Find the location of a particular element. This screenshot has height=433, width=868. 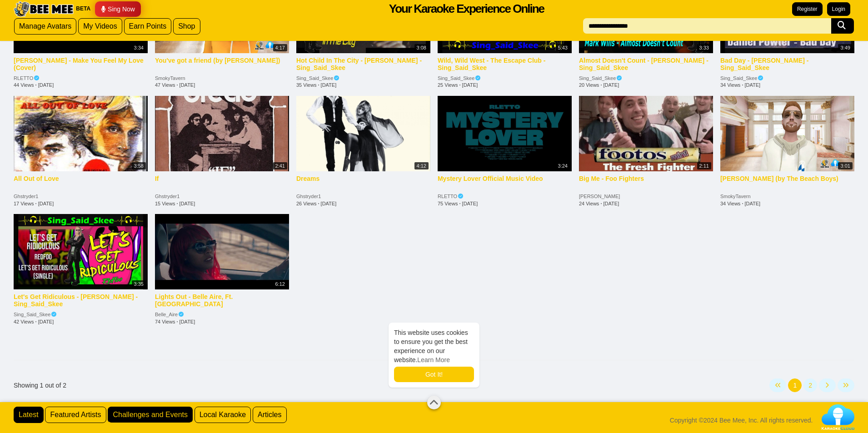

a: Latest is located at coordinates (29, 415).